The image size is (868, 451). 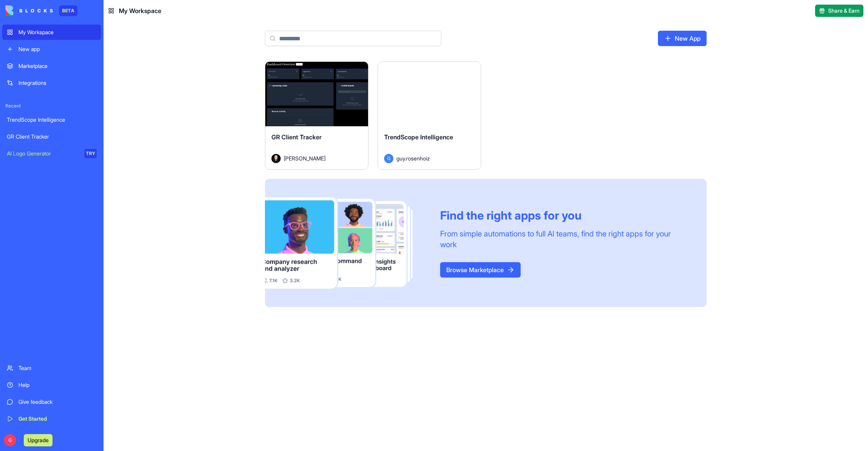 I want to click on div: Get Started, so click(x=57, y=419).